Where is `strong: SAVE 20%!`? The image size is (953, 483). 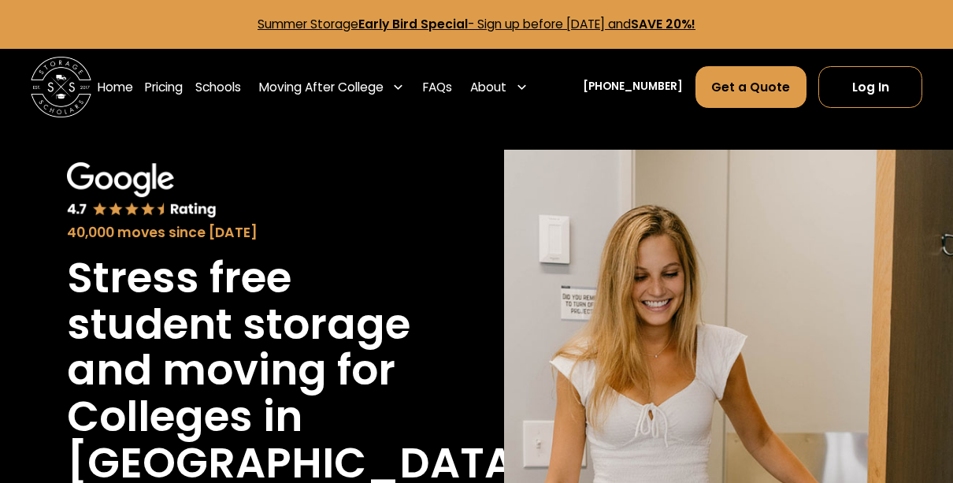
strong: SAVE 20%! is located at coordinates (663, 24).